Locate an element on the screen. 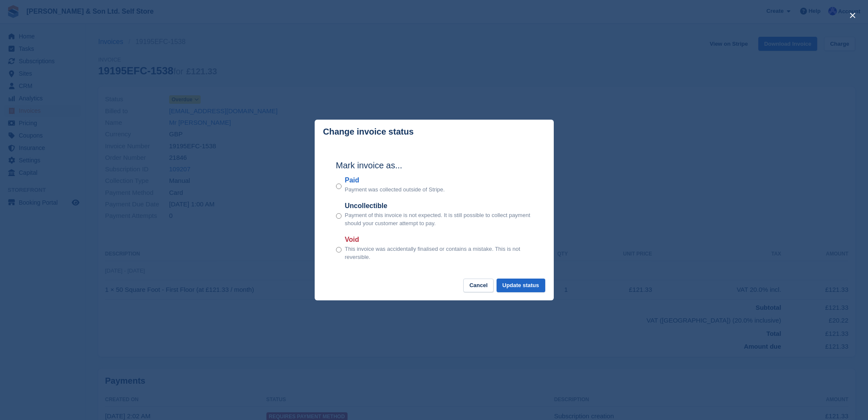  label: Void is located at coordinates (438, 240).